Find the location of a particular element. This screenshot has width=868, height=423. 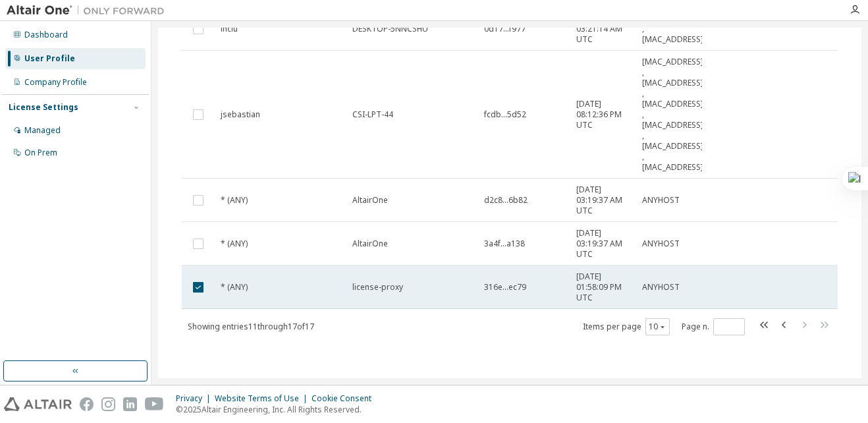

span: 316e...ec79 is located at coordinates (506, 287).